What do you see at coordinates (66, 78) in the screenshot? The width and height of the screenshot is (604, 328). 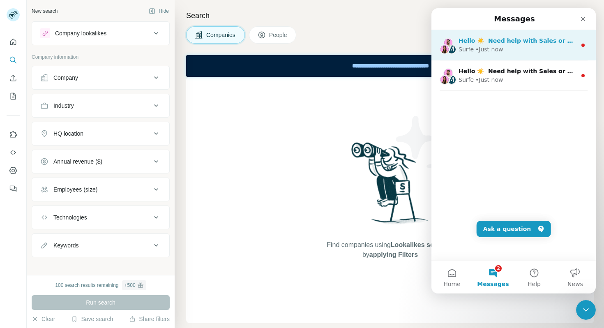 I see `div: Company` at bounding box center [66, 78].